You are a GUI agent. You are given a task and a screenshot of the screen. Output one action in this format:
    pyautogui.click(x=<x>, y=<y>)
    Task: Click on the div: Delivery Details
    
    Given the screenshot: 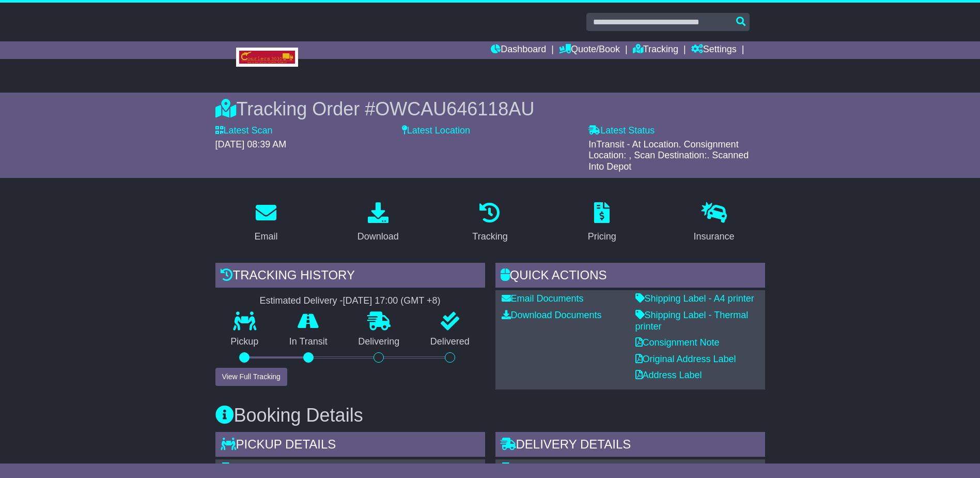 What is the action you would take?
    pyautogui.click(x=631, y=445)
    